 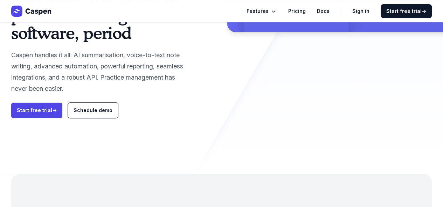 I want to click on a: Schedule demo, so click(x=93, y=111).